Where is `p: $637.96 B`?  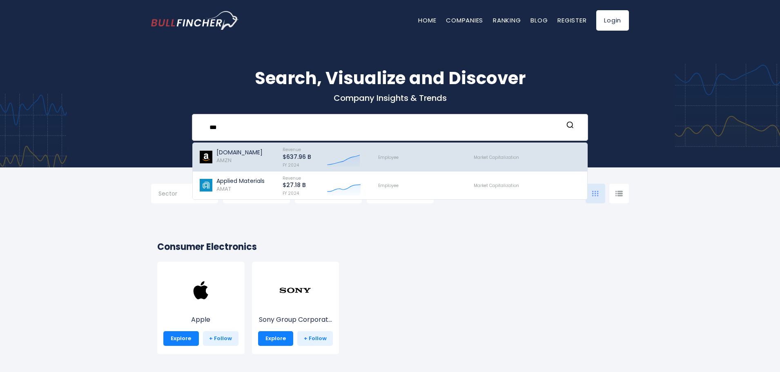 p: $637.96 B is located at coordinates (297, 157).